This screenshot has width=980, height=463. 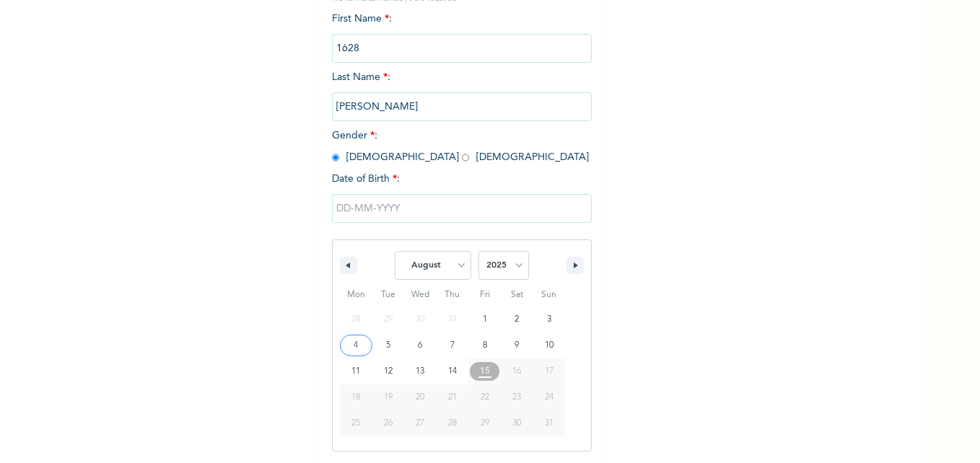 What do you see at coordinates (388, 296) in the screenshot?
I see `span: Tue` at bounding box center [388, 296].